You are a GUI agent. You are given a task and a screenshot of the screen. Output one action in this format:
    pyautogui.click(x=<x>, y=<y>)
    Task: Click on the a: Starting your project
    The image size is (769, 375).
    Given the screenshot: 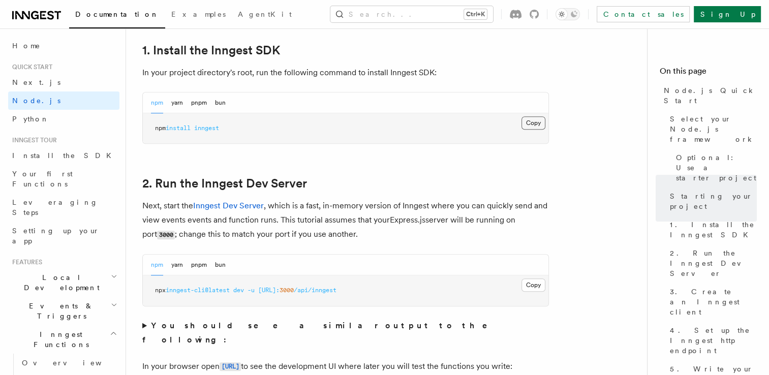 What is the action you would take?
    pyautogui.click(x=711, y=201)
    